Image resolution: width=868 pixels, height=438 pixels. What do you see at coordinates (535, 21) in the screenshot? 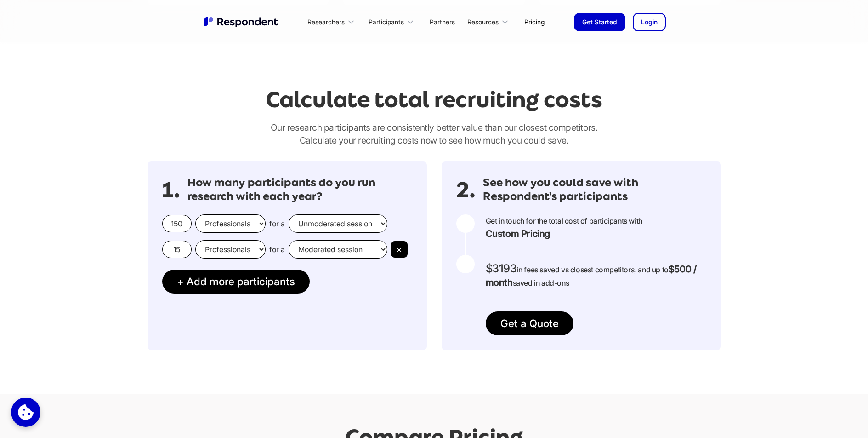
I see `a: Pricing` at bounding box center [535, 21].